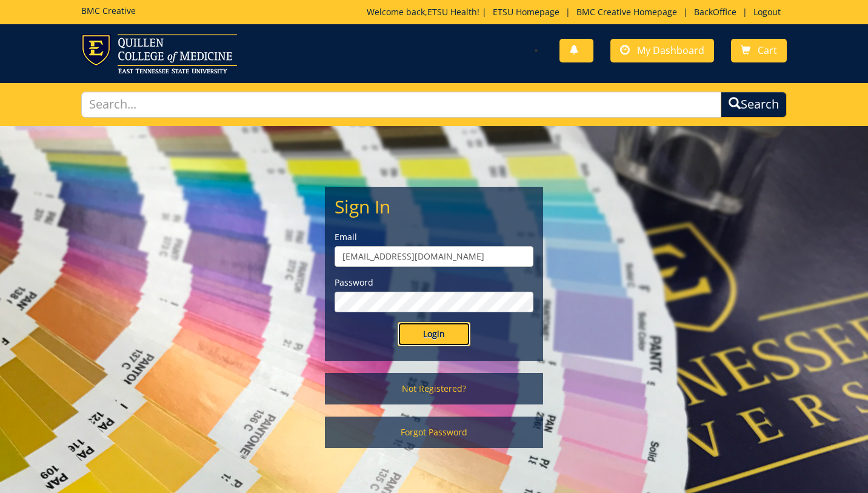 The width and height of the screenshot is (868, 493). Describe the element at coordinates (434, 206) in the screenshot. I see `h2: Sign In` at that location.